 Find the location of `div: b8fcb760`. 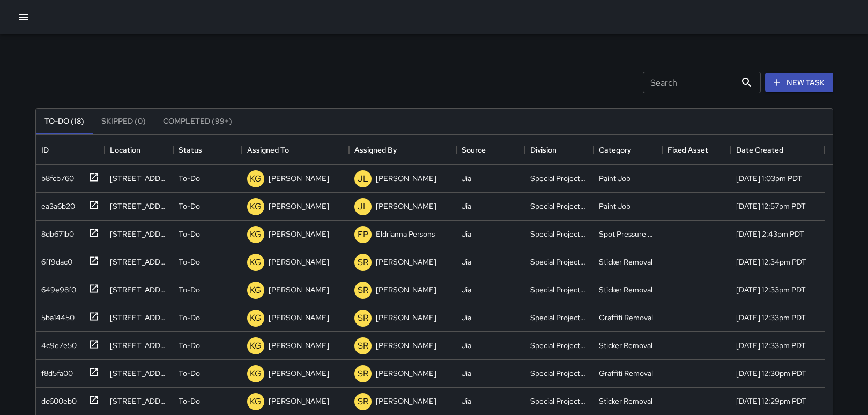

div: b8fcb760 is located at coordinates (55, 176).